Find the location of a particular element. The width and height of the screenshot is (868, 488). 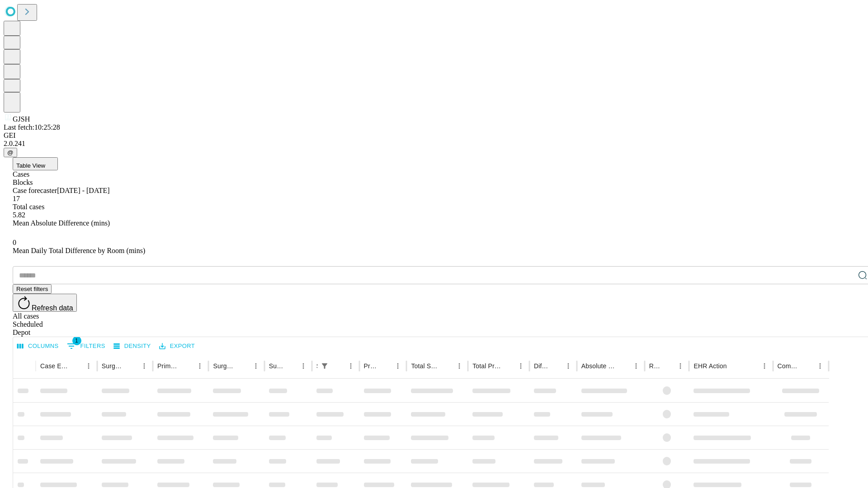

button: Select columns is located at coordinates (38, 346).